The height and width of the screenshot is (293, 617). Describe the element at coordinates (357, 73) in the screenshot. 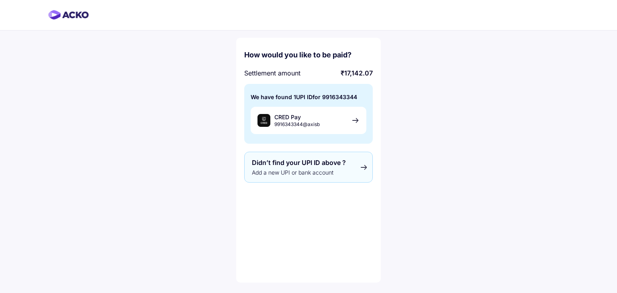

I see `span: ₹17,142.07` at that location.